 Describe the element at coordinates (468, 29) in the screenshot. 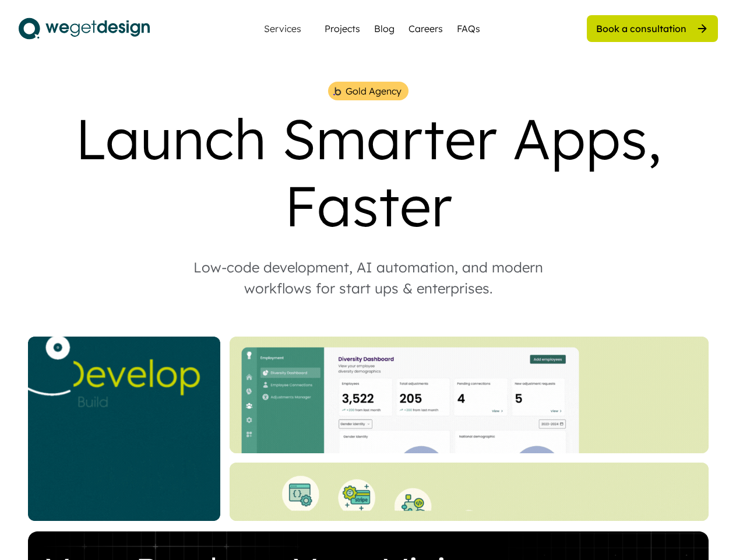

I see `div: FAQs` at that location.